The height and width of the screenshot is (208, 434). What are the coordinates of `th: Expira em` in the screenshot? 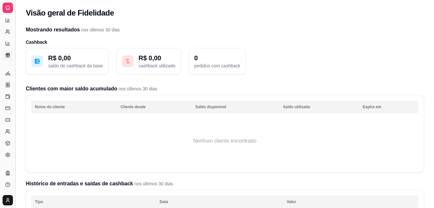 It's located at (389, 107).